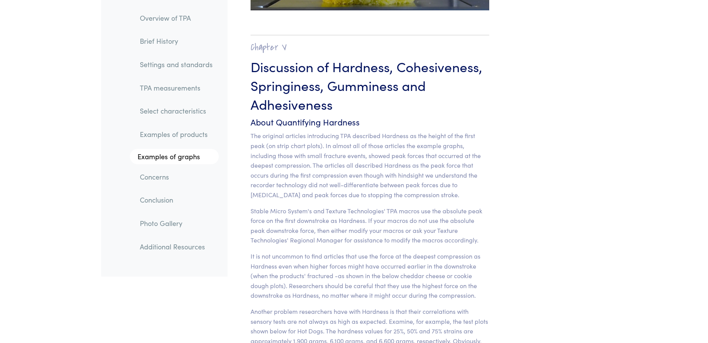 Image resolution: width=708 pixels, height=343 pixels. What do you see at coordinates (176, 18) in the screenshot?
I see `a: Overview of TPA` at bounding box center [176, 18].